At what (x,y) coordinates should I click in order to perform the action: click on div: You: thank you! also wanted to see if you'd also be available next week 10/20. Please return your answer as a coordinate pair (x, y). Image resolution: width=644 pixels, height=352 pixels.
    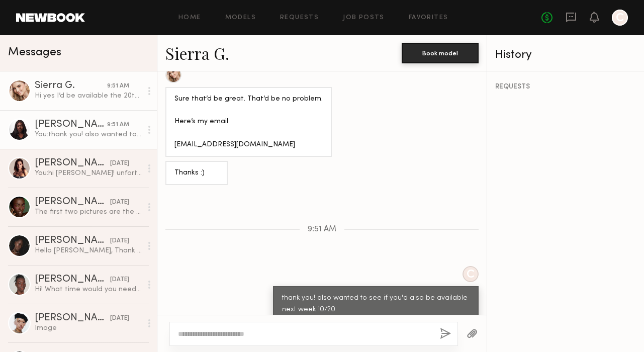
    Looking at the image, I should click on (88, 134).